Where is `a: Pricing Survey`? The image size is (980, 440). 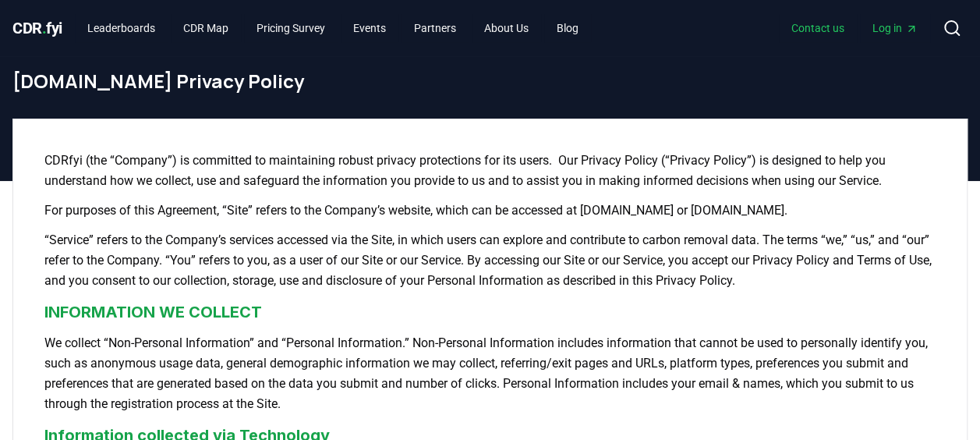 a: Pricing Survey is located at coordinates (291, 28).